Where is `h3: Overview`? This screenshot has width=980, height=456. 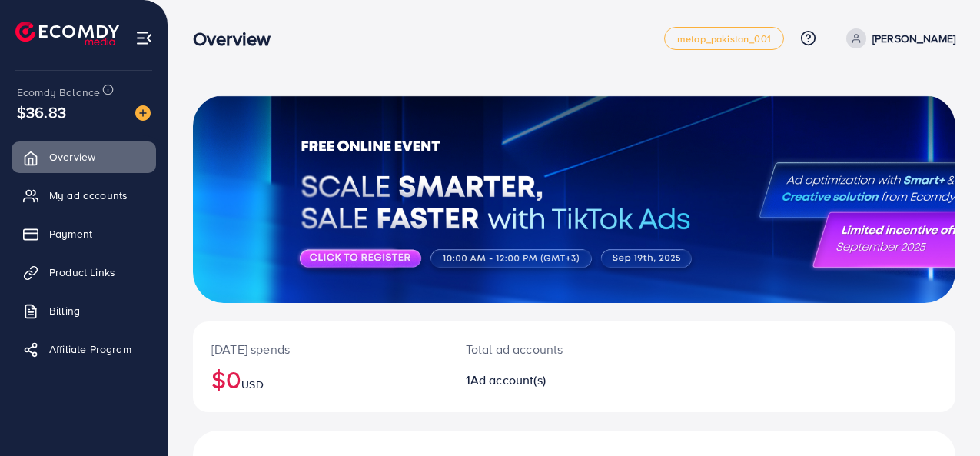 h3: Overview is located at coordinates (238, 38).